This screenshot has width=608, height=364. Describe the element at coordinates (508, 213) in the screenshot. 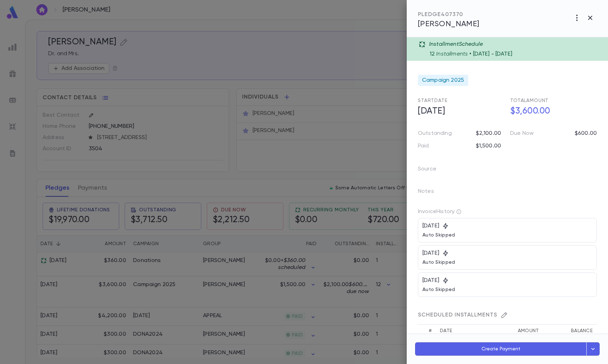

I see `p: Invoice History` at that location.